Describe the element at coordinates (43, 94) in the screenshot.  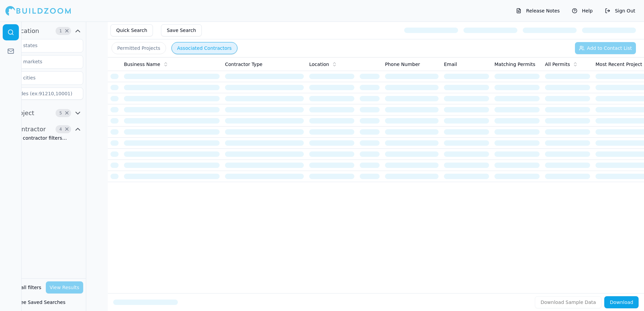
I see `input: Zipcodes (ex:91210,10001)` at that location.